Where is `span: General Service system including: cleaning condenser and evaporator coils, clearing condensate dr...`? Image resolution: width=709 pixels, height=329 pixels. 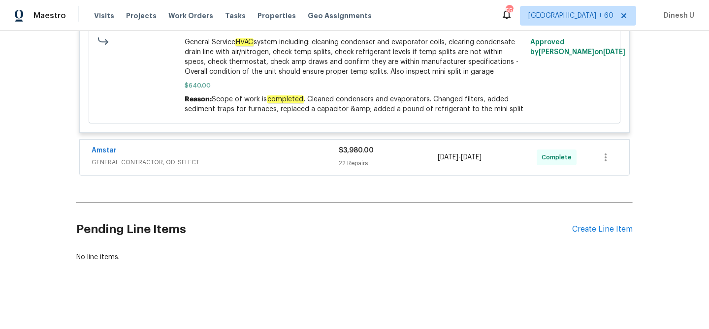
span: General Service system including: cleaning condenser and evaporator coils, clearing condensate dr... is located at coordinates (354, 57).